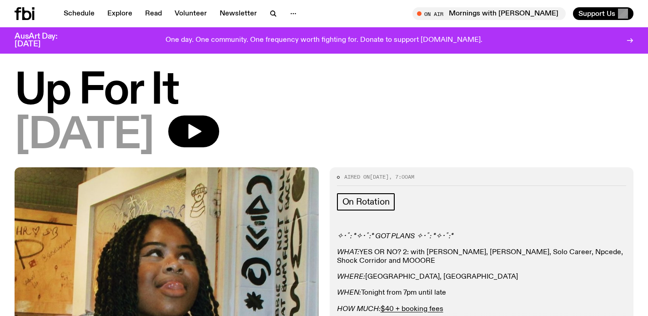 The height and width of the screenshot is (316, 648). Describe the element at coordinates (412, 309) in the screenshot. I see `a: $40 + booking fees` at that location.